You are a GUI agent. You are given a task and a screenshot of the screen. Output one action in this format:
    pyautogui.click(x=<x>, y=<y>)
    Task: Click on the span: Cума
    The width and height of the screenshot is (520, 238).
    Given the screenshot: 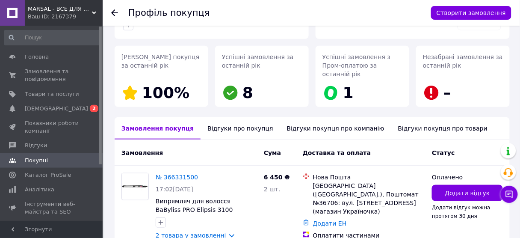 What is the action you would take?
    pyautogui.click(x=273, y=153)
    